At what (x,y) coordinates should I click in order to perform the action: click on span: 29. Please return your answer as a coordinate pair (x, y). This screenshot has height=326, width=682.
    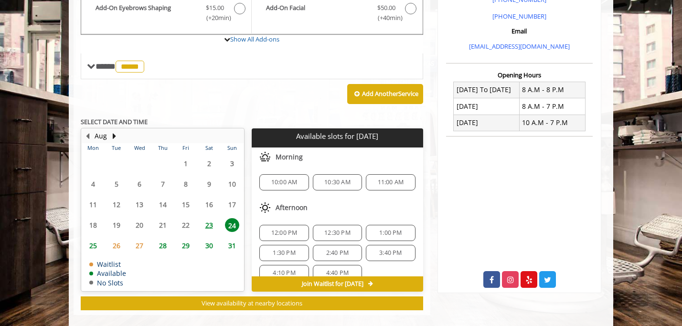
    Looking at the image, I should click on (186, 245).